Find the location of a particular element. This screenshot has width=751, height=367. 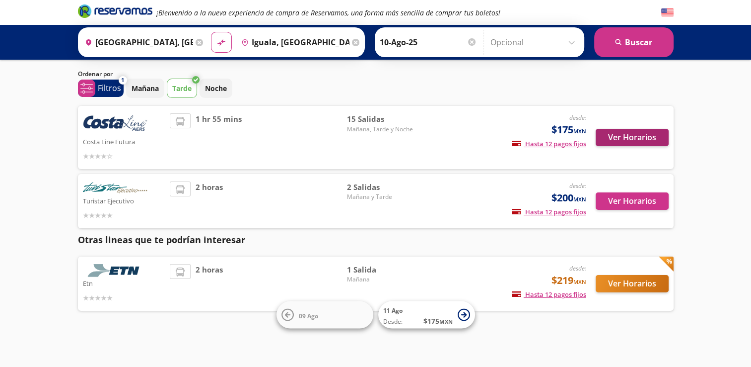

em: ¡Bienvenido a la nueva experiencia de compra de Reservamos, una forma más sencilla de comprar tus... is located at coordinates (328, 12).